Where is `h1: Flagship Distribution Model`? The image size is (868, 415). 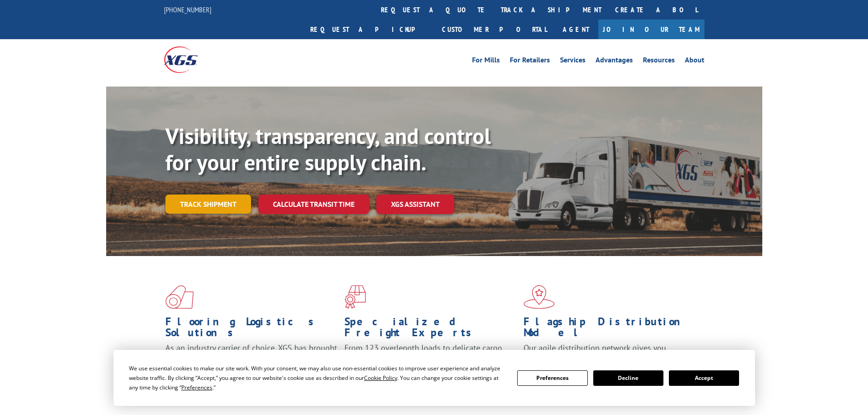 h1: Flagship Distribution Model is located at coordinates (610, 329).